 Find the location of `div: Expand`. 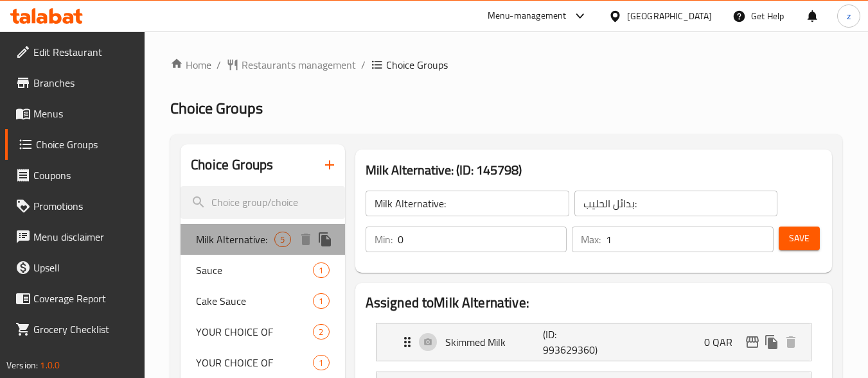

div: Expand is located at coordinates (593, 342).